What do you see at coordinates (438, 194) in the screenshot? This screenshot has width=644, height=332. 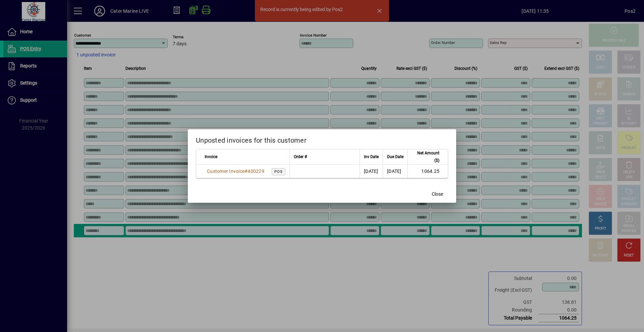 I see `button: Close` at bounding box center [438, 194].